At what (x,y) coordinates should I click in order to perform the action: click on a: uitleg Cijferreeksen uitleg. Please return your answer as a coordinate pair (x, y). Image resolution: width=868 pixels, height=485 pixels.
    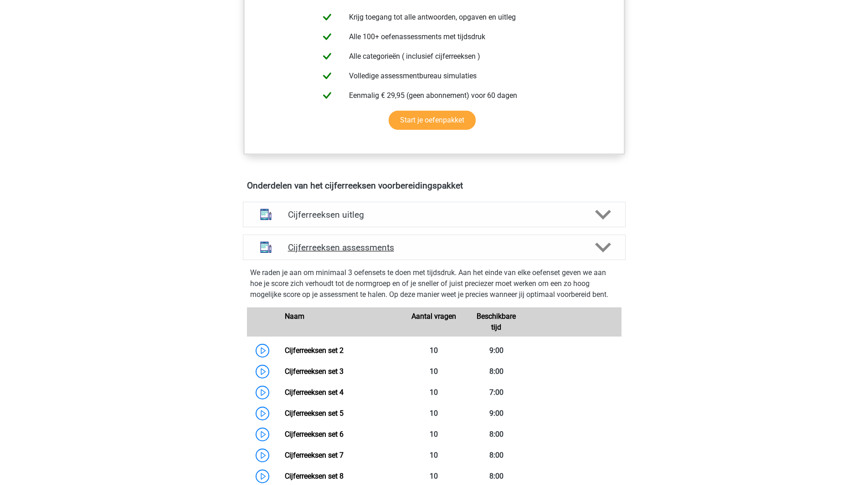
    Looking at the image, I should click on (434, 214).